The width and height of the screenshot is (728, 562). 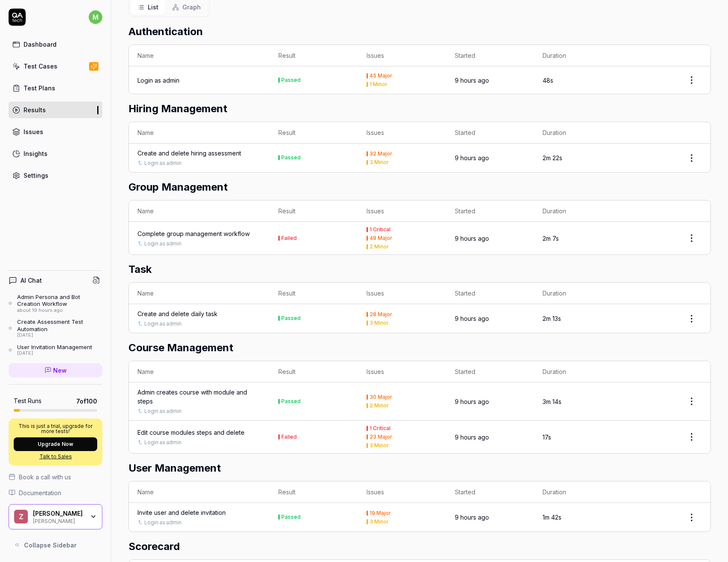 What do you see at coordinates (21, 516) in the screenshot?
I see `span: Z` at bounding box center [21, 516].